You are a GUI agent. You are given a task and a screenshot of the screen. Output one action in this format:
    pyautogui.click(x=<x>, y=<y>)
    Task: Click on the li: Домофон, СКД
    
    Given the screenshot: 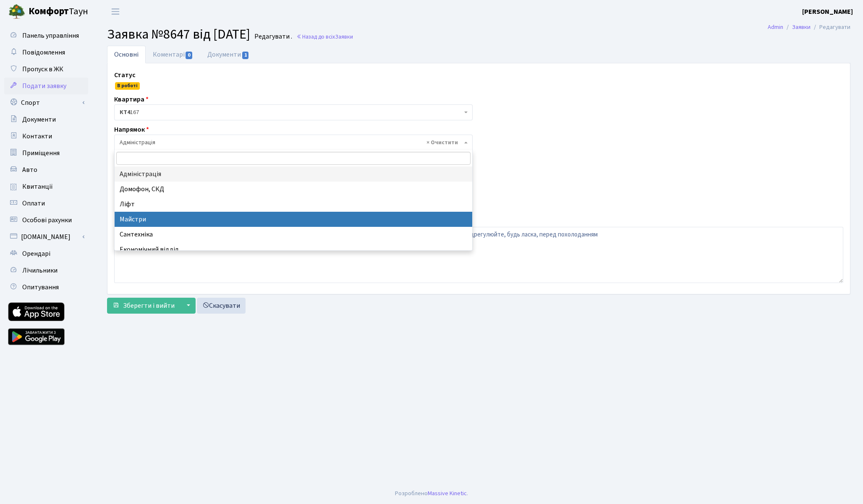 What is the action you would take?
    pyautogui.click(x=294, y=189)
    